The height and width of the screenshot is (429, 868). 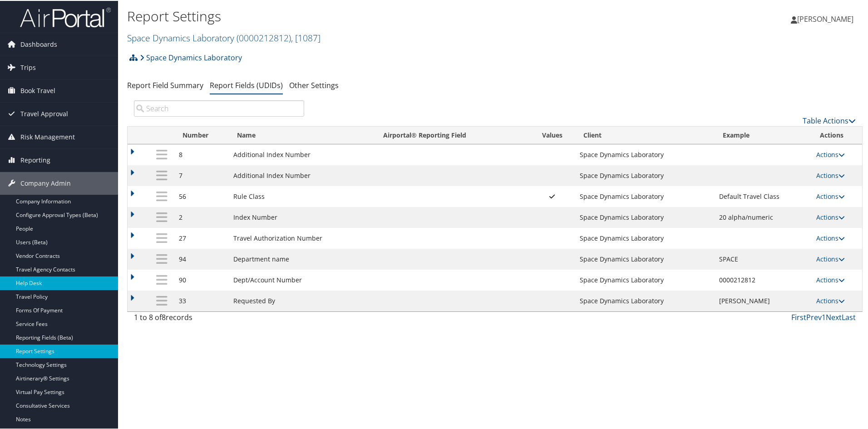 I want to click on a: Table Actions, so click(x=829, y=120).